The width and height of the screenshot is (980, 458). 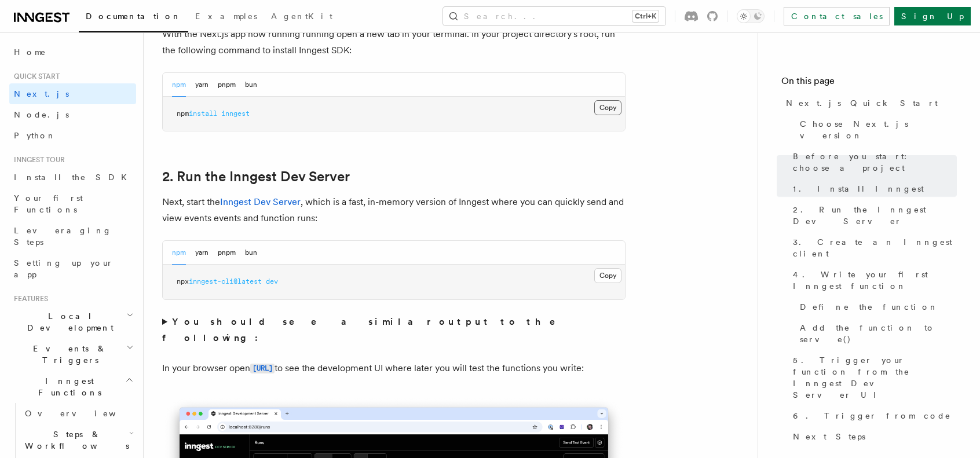 What do you see at coordinates (41, 94) in the screenshot?
I see `span: Next.js` at bounding box center [41, 94].